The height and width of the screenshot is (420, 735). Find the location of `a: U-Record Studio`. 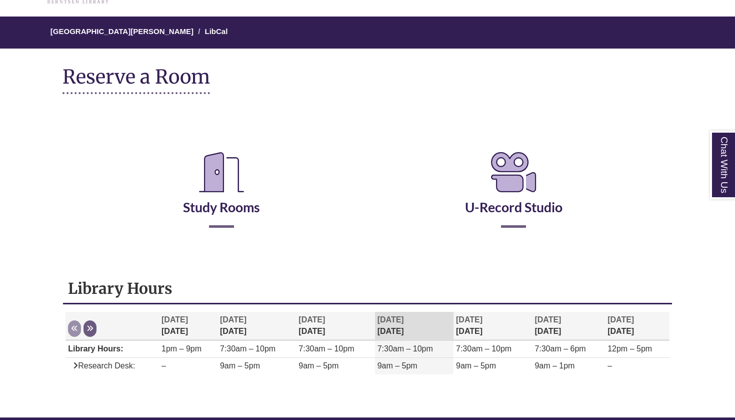

a: U-Record Studio is located at coordinates (514, 195).